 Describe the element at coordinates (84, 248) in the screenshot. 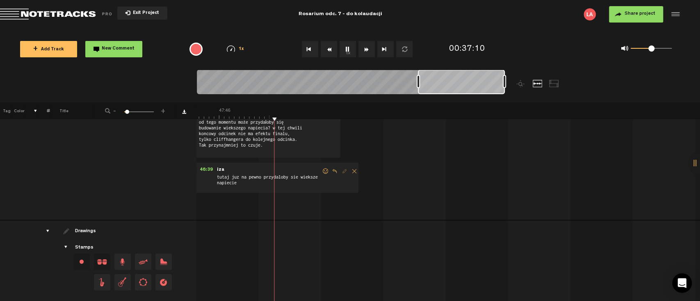

I see `div: Stamps` at that location.